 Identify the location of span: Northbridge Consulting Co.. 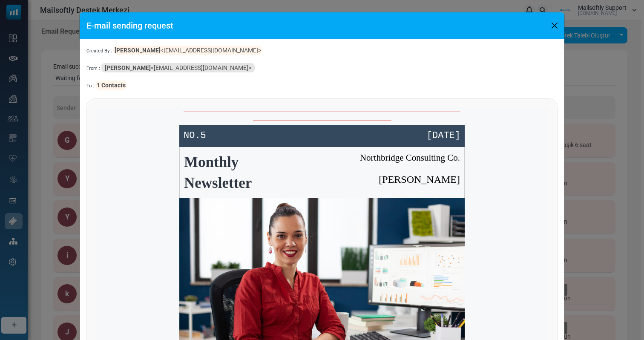
(410, 158).